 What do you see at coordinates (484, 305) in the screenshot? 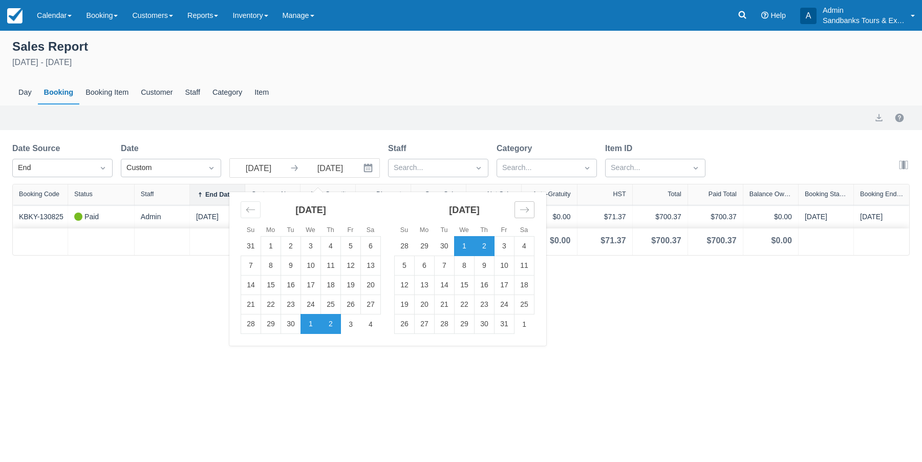
I see `td: Choose Thursday, October 23, 2025 as your check-out date. It’s available.` at bounding box center [484, 305].